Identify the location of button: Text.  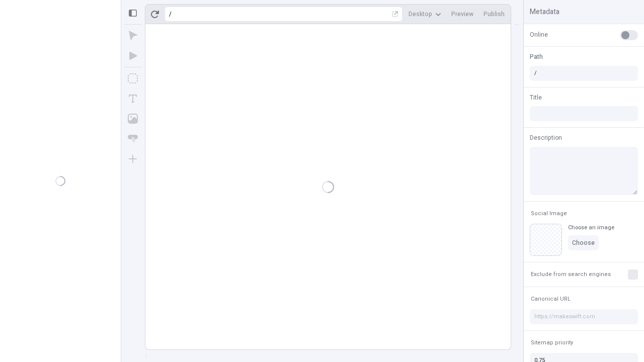
(133, 98).